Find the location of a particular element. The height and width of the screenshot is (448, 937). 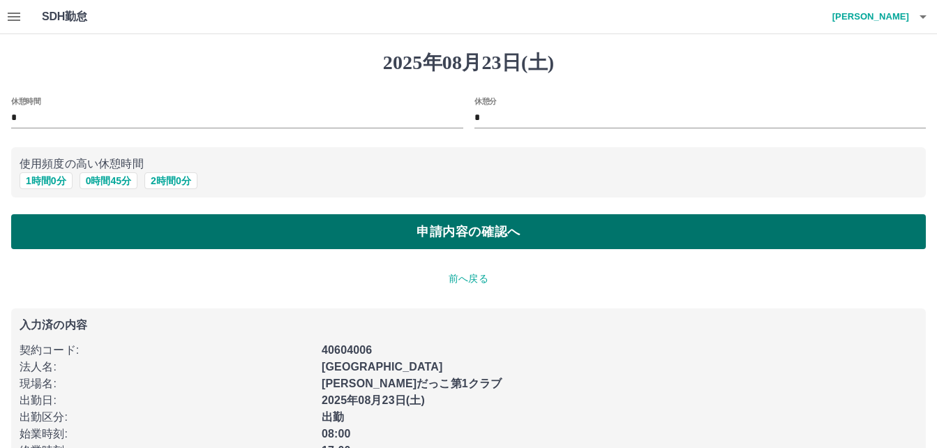

h1: 2025年08月23日(土) is located at coordinates (468, 63).